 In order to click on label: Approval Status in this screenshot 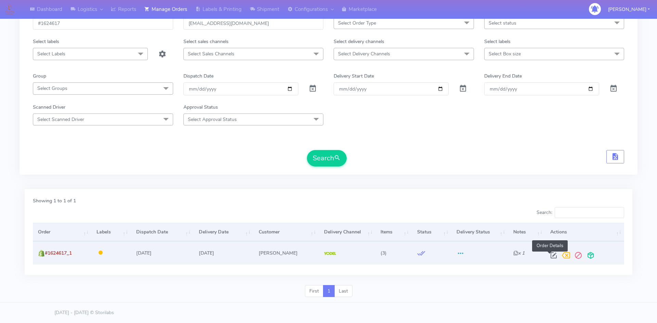, I will do `click(200, 107)`.